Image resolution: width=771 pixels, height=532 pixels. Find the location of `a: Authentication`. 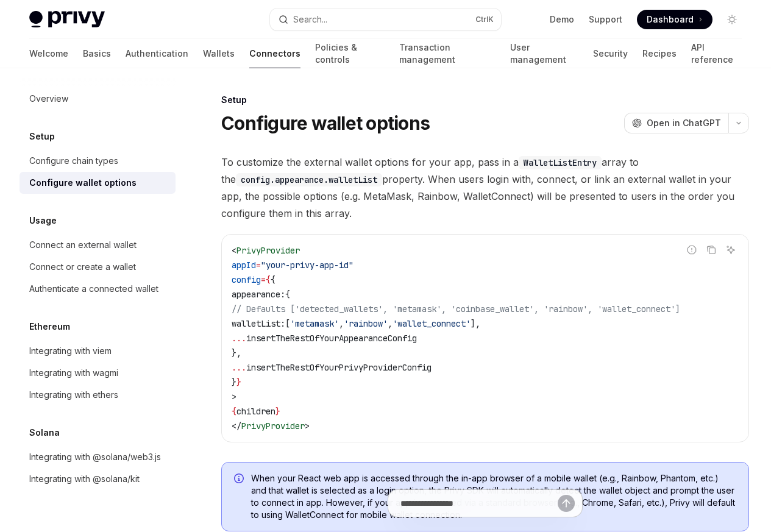

a: Authentication is located at coordinates (157, 53).